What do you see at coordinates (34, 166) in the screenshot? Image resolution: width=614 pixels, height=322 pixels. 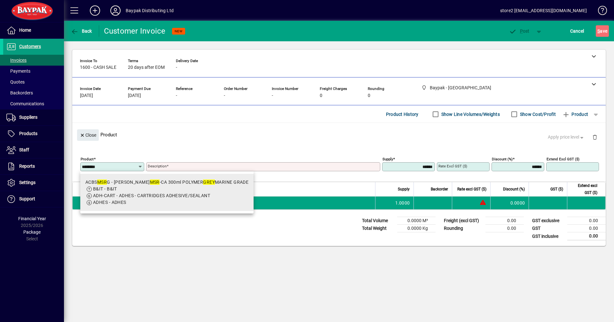 I see `a: Reports` at bounding box center [34, 166].